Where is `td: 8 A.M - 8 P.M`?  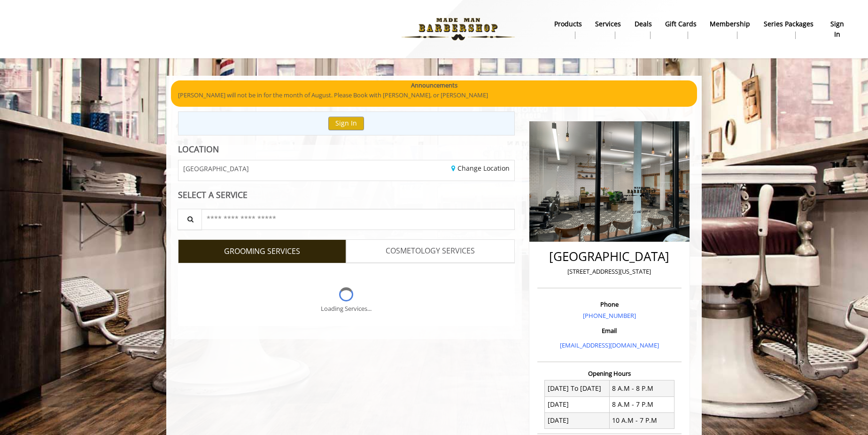
td: 8 A.M - 8 P.M is located at coordinates (642, 388).